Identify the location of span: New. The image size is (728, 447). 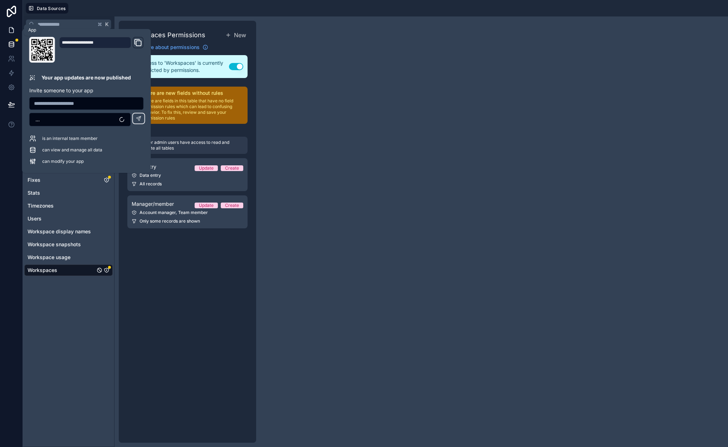
(240, 35).